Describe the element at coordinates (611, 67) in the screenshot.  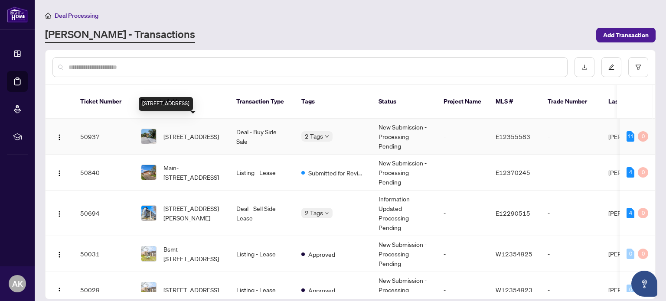
I see `button: edit` at that location.